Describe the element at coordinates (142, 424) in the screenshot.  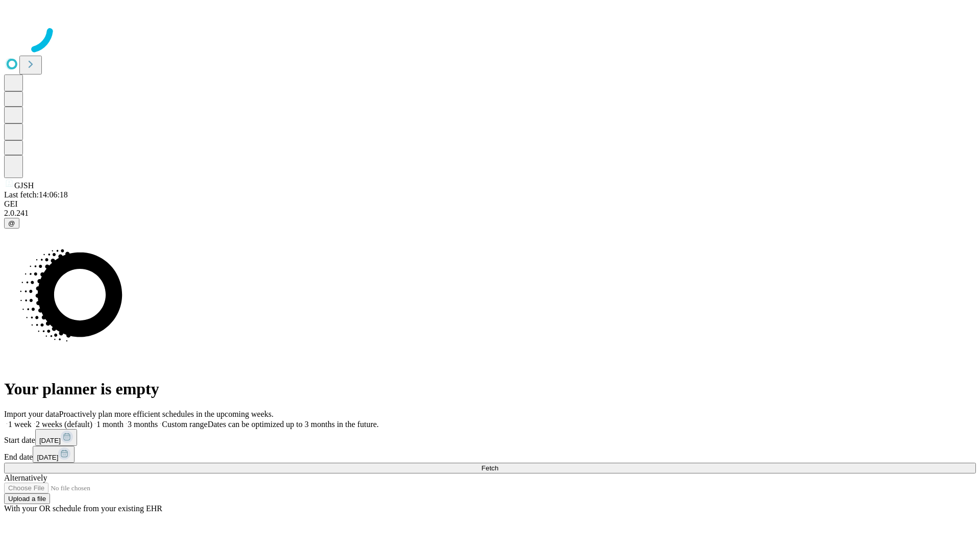
I see `span: 3 months` at that location.